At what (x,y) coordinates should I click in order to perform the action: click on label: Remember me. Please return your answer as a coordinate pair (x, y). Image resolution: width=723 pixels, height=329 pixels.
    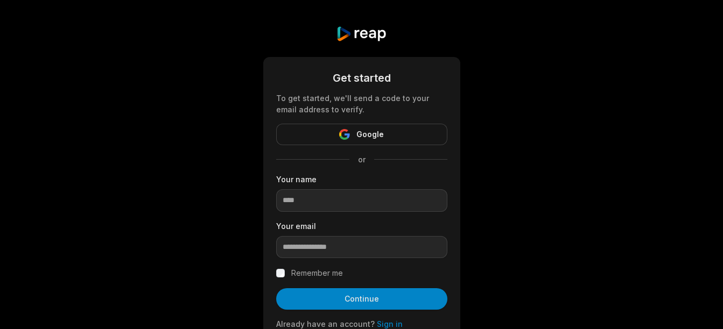
    Looking at the image, I should click on (317, 273).